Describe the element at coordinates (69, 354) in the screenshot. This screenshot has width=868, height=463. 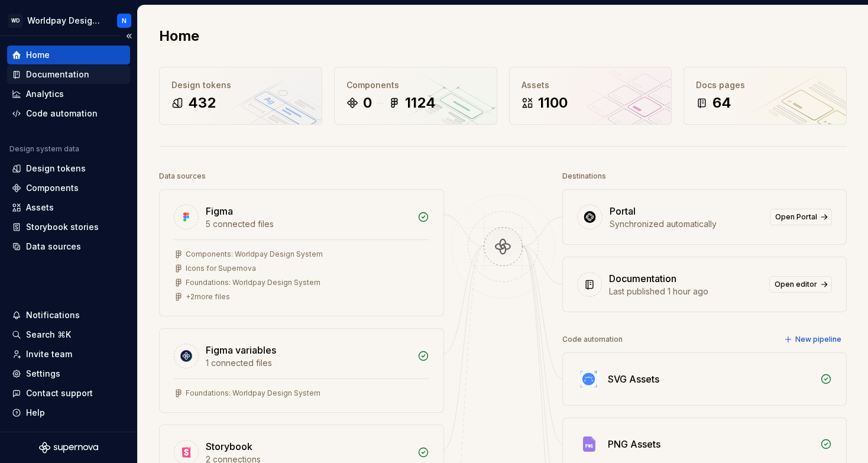
I see `a: Invite team` at that location.